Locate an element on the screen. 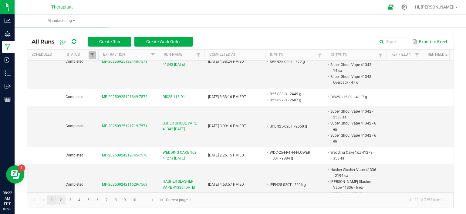 Image resolution: width=466 pixels, height=214 pixels. a: Ref Field 1Sortable is located at coordinates (402, 55).